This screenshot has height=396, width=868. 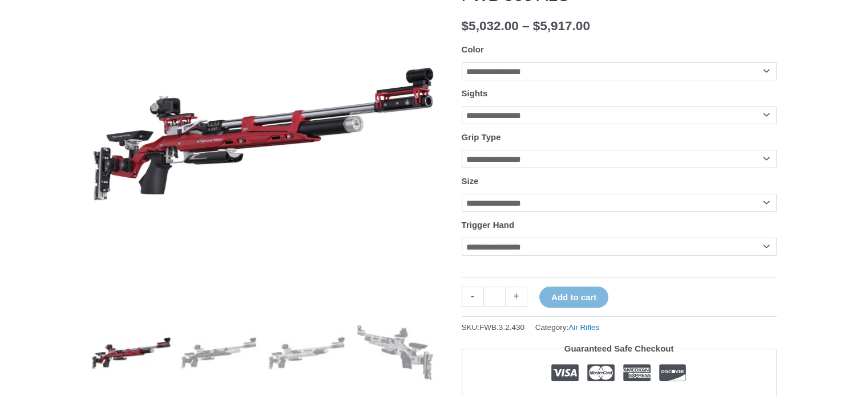 I want to click on label: Size, so click(x=470, y=180).